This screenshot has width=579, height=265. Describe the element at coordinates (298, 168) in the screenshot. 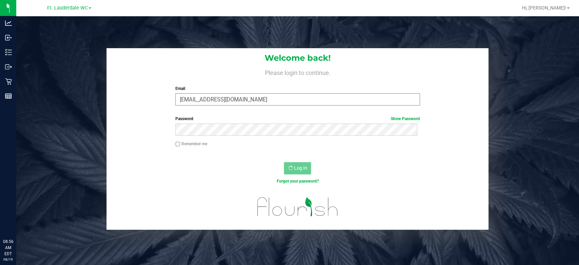

I see `button: Log In` at that location.